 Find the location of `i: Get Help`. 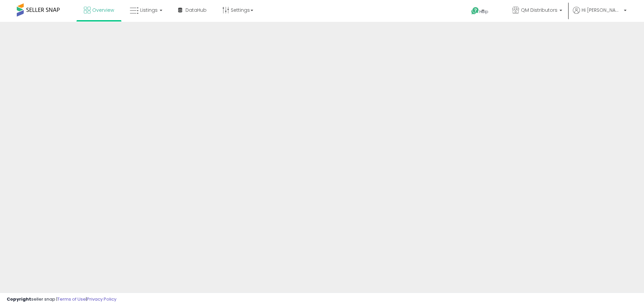

i: Get Help is located at coordinates (475, 10).